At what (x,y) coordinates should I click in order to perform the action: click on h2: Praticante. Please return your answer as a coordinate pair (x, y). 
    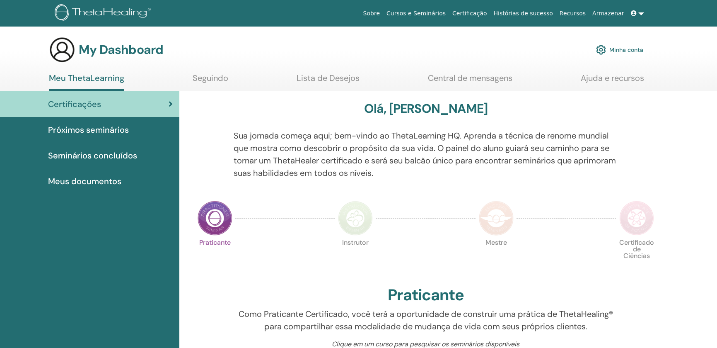
    Looking at the image, I should click on (426, 295).